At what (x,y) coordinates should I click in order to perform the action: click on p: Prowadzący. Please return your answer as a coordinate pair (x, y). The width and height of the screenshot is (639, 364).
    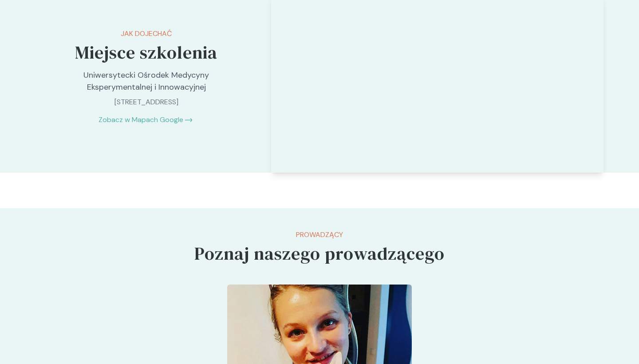
    Looking at the image, I should click on (320, 235).